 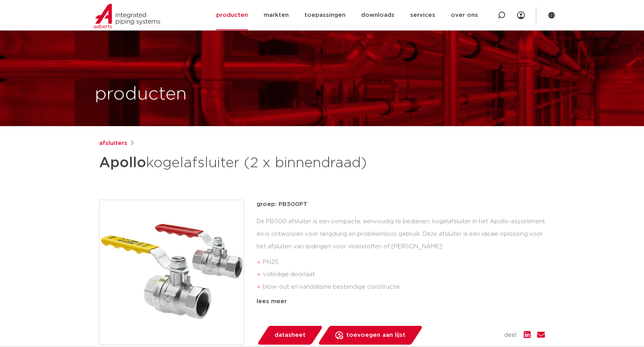 I want to click on img: Product Image for Apollo kogelafsluiter (2 x binnendraad), so click(x=171, y=272).